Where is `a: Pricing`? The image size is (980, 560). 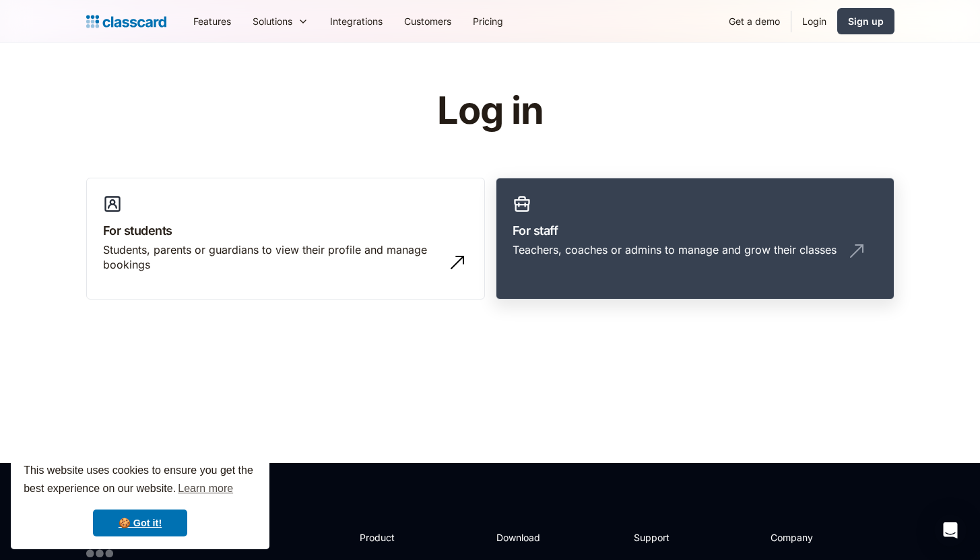
a: Pricing is located at coordinates (487, 21).